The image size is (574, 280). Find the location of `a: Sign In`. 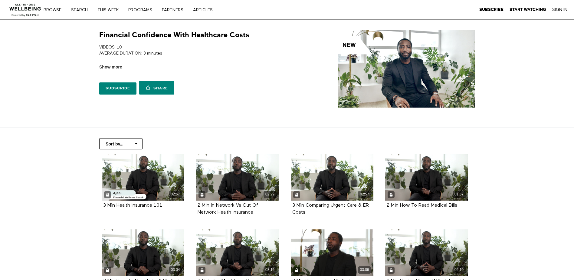

a: Sign In is located at coordinates (560, 10).